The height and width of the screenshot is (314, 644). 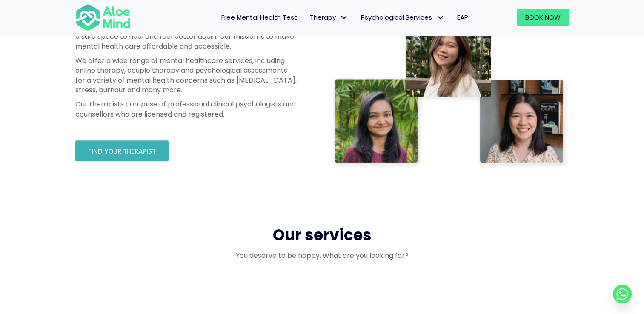 I want to click on span: Psychological Services, so click(x=403, y=17).